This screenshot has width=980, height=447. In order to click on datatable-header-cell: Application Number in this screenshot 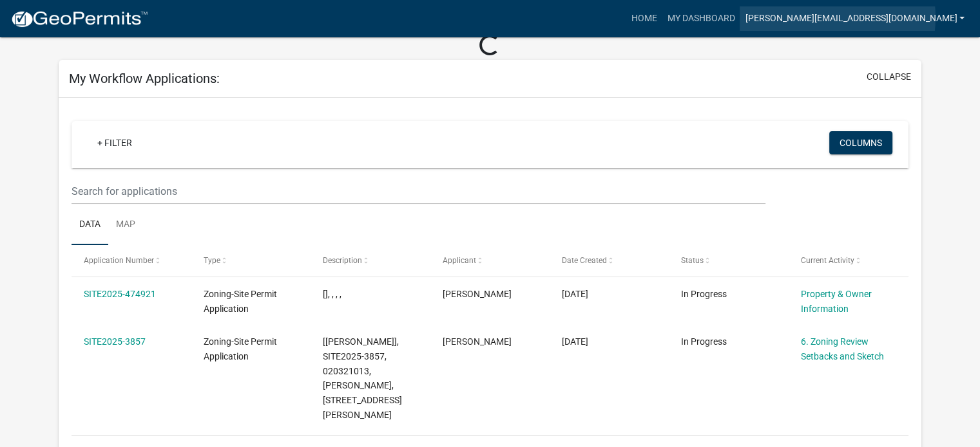, I will do `click(131, 261)`.